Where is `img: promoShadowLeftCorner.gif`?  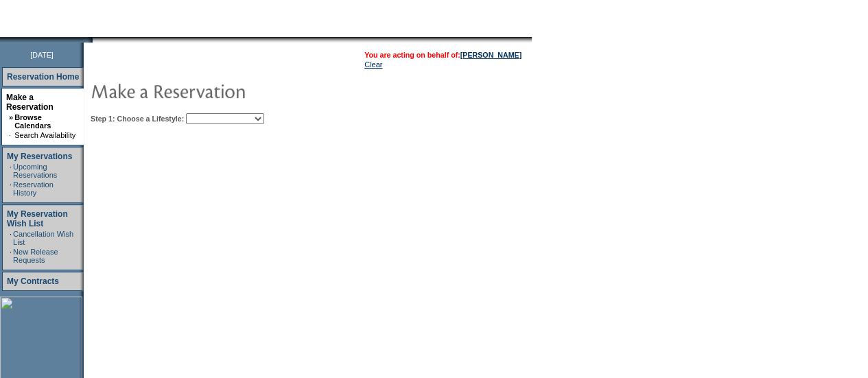 img: promoShadowLeftCorner.gif is located at coordinates (90, 40).